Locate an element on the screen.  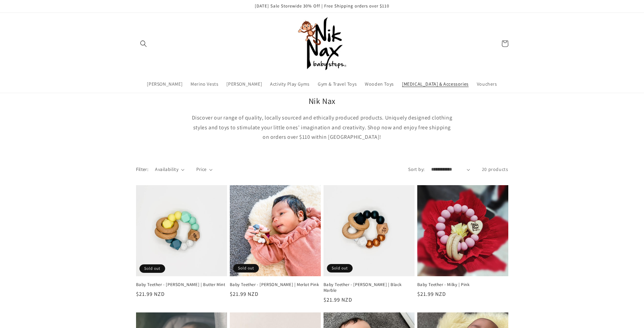
span: 20 products is located at coordinates (495, 169).